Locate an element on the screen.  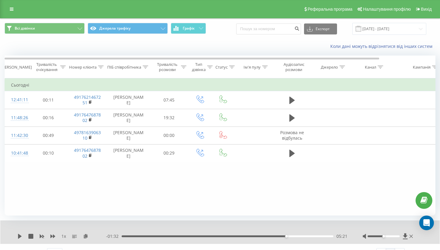
div: Тип дзвінка is located at coordinates (199, 67).